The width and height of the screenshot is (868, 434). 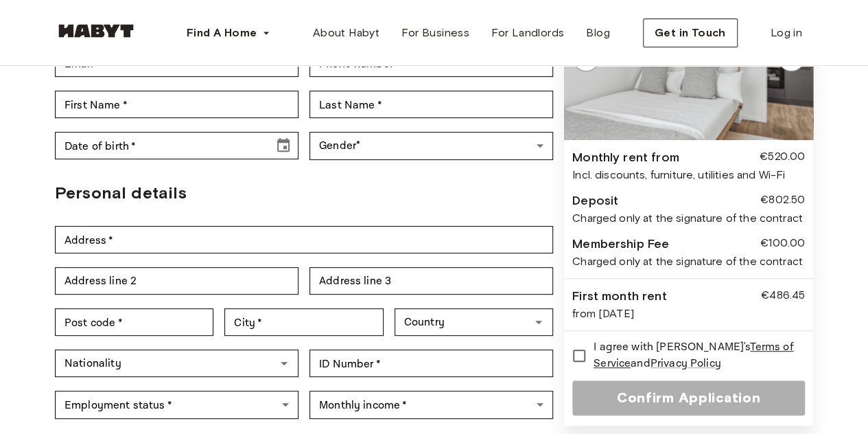 I want to click on a: About Habyt, so click(x=346, y=33).